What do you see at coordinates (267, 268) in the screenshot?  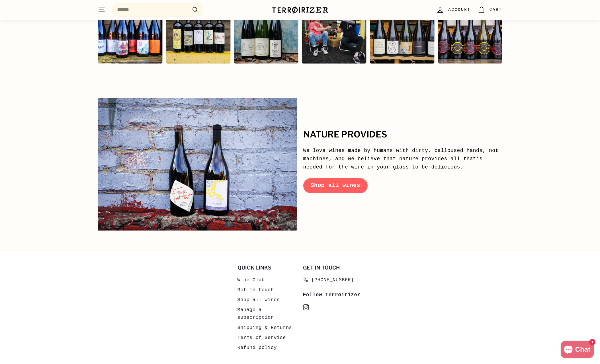 I see `h2: Quick links` at bounding box center [267, 268].